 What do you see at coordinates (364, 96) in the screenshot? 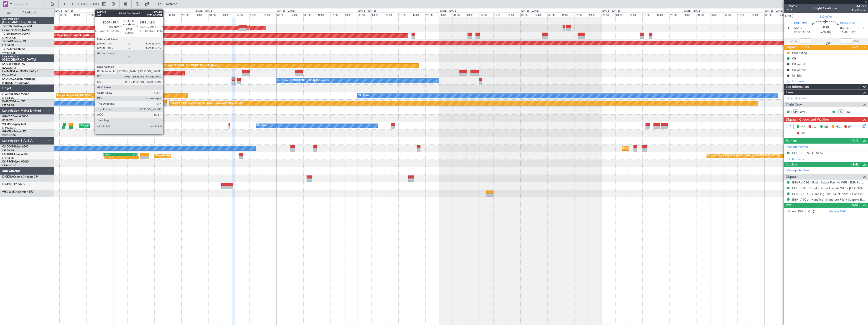
I see `div: No Crew` at bounding box center [364, 96].